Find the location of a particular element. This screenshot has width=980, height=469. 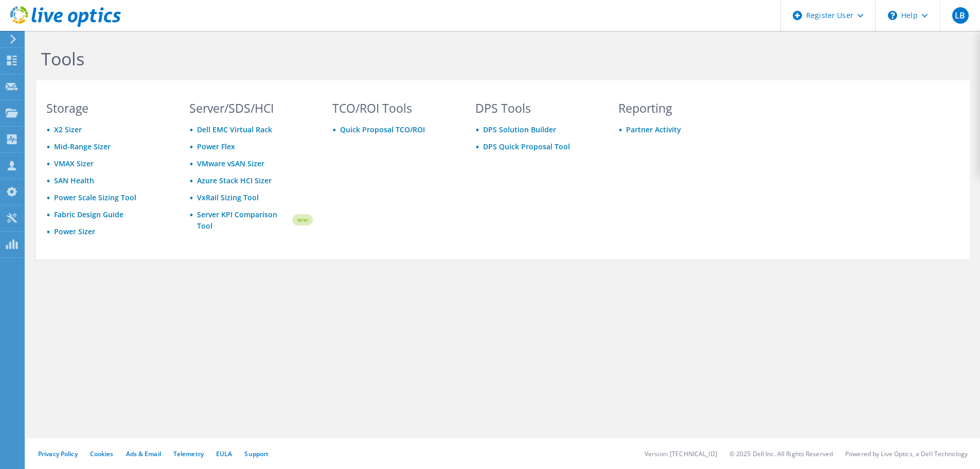

h1: Tools is located at coordinates (389, 59).